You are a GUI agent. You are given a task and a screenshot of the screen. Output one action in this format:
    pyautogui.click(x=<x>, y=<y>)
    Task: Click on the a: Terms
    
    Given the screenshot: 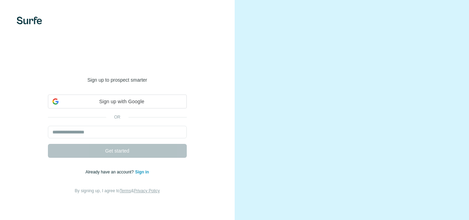 What is the action you would take?
    pyautogui.click(x=125, y=190)
    